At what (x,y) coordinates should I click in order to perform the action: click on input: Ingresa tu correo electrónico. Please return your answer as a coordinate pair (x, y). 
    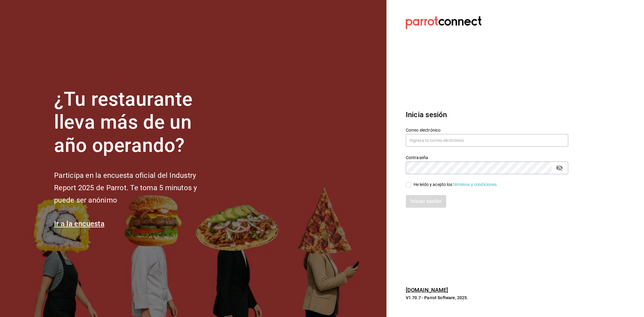
    Looking at the image, I should click on (487, 140).